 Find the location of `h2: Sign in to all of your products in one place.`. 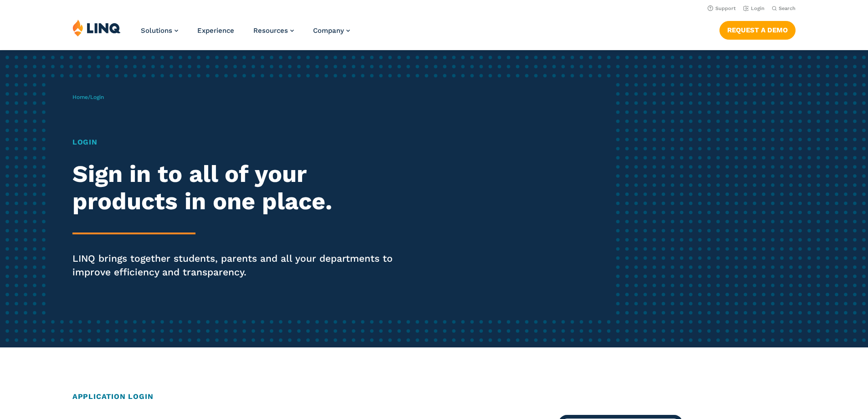

h2: Sign in to all of your products in one place. is located at coordinates (239, 188).